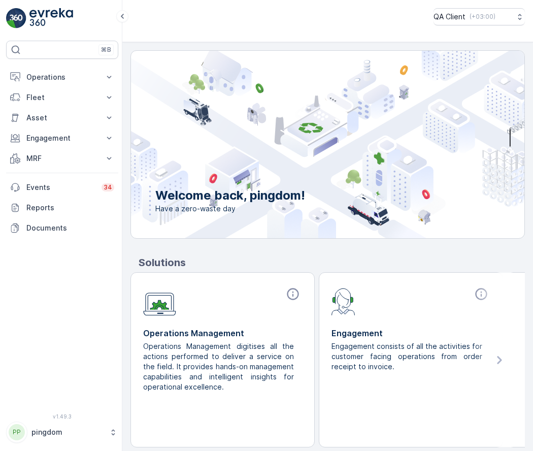  What do you see at coordinates (61, 187) in the screenshot?
I see `p: Events` at bounding box center [61, 187].